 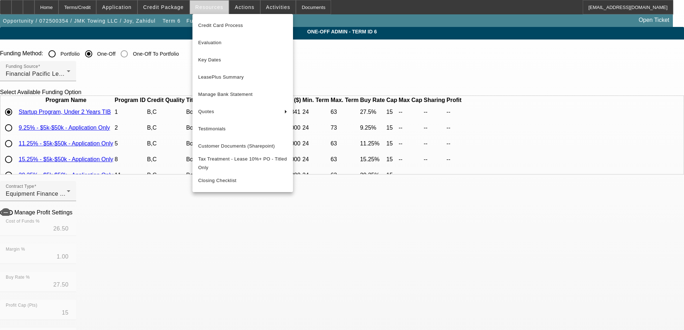 What do you see at coordinates (243, 43) in the screenshot?
I see `span: Evaluation` at bounding box center [243, 43].